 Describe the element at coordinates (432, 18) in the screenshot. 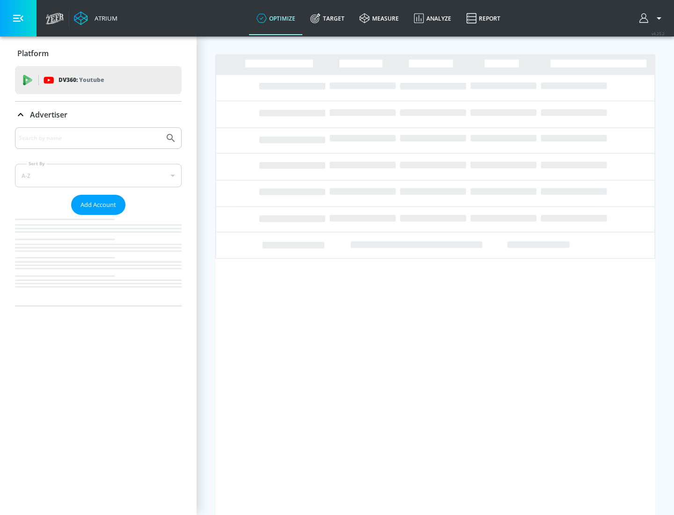

I see `a: Analyze` at that location.